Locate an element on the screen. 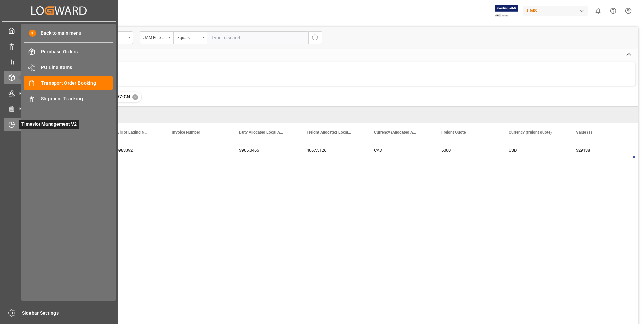  a: Purchase Orders is located at coordinates (69, 52).